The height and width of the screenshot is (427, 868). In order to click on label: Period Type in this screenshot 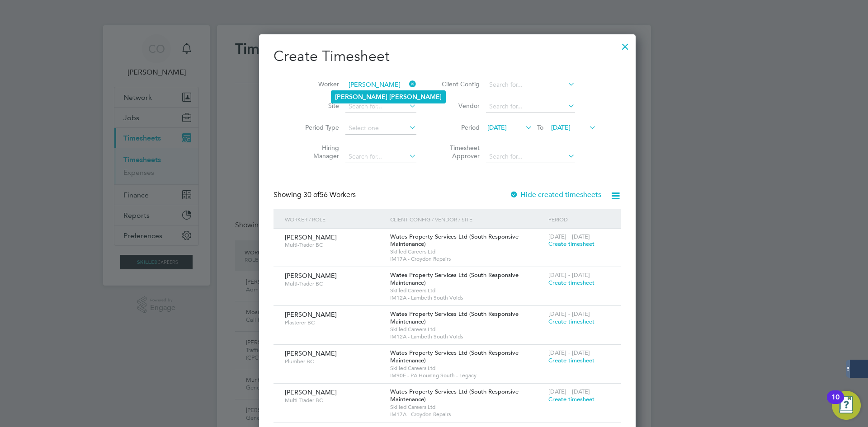, I will do `click(319, 127)`.